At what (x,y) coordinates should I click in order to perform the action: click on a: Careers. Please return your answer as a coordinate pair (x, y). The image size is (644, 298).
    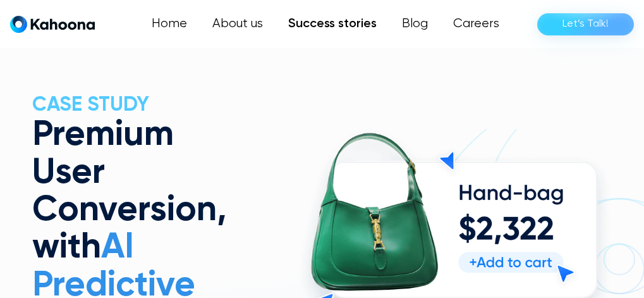
    Looking at the image, I should click on (476, 24).